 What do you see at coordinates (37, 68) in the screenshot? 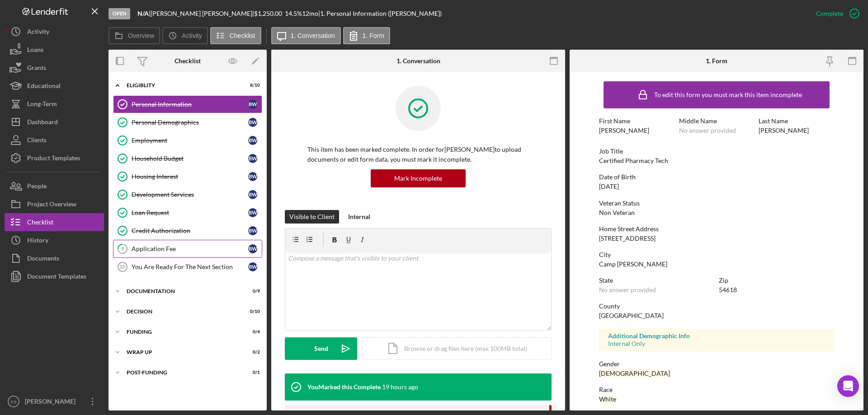
I see `div: Grants` at bounding box center [37, 68].